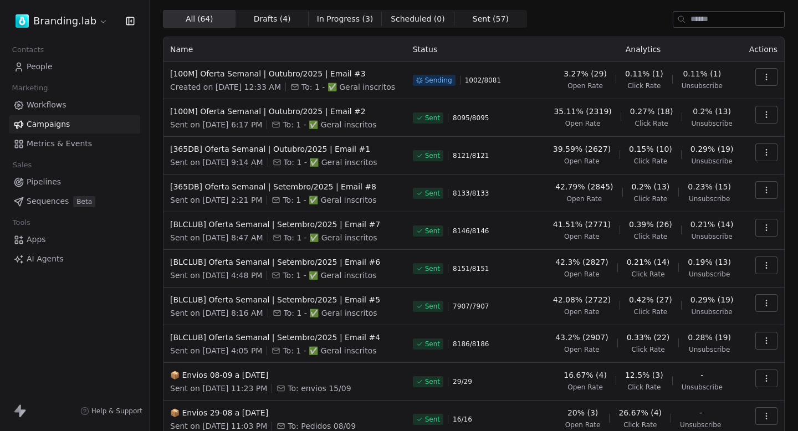  I want to click on span: 12.5% (3), so click(644, 375).